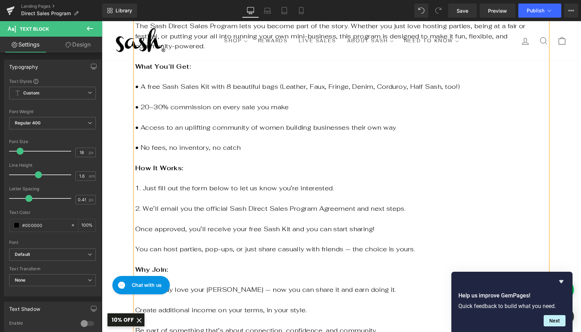 The height and width of the screenshot is (332, 581). What do you see at coordinates (53, 242) in the screenshot?
I see `div: Font` at bounding box center [53, 242].